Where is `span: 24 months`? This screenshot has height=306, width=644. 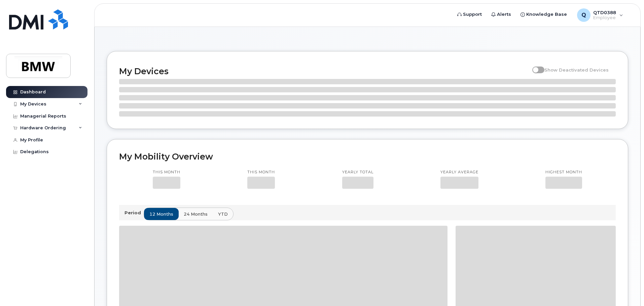 span: 24 months is located at coordinates (196, 214).